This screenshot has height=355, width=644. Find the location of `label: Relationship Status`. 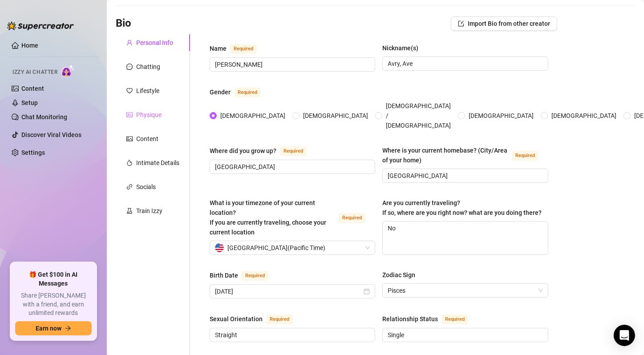

label: Relationship Status is located at coordinates (430, 319).